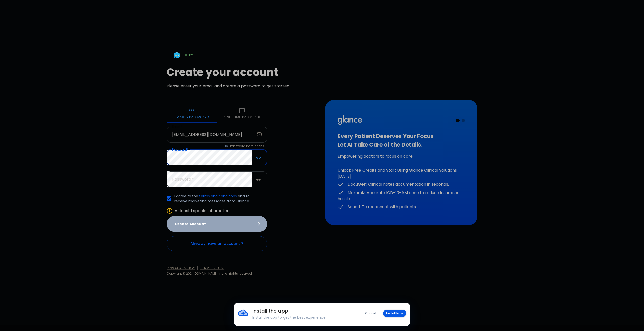  I want to click on input: your.email@example.com, so click(211, 134).